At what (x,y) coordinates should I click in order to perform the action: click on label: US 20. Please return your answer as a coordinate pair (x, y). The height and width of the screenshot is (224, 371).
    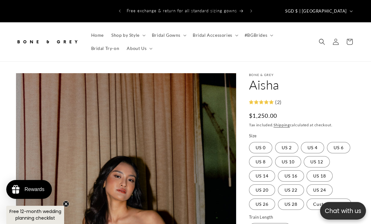
    Looking at the image, I should click on (262, 190).